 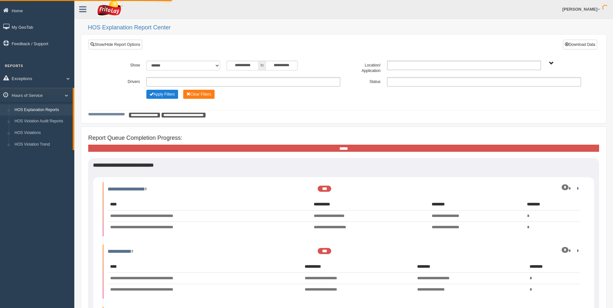 I want to click on a: HOS Explanation Reports, so click(x=42, y=110).